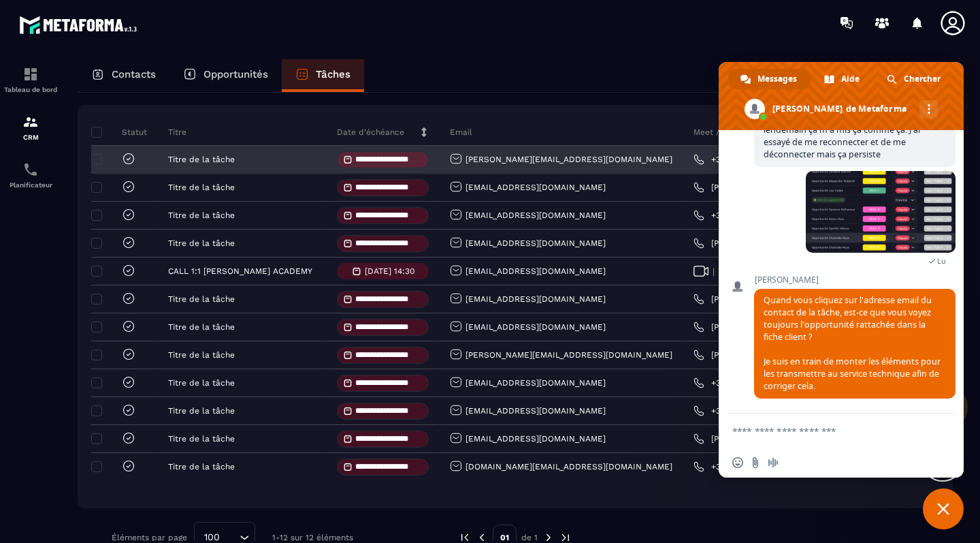 Image resolution: width=980 pixels, height=543 pixels. Describe the element at coordinates (31, 169) in the screenshot. I see `img: scheduler` at that location.